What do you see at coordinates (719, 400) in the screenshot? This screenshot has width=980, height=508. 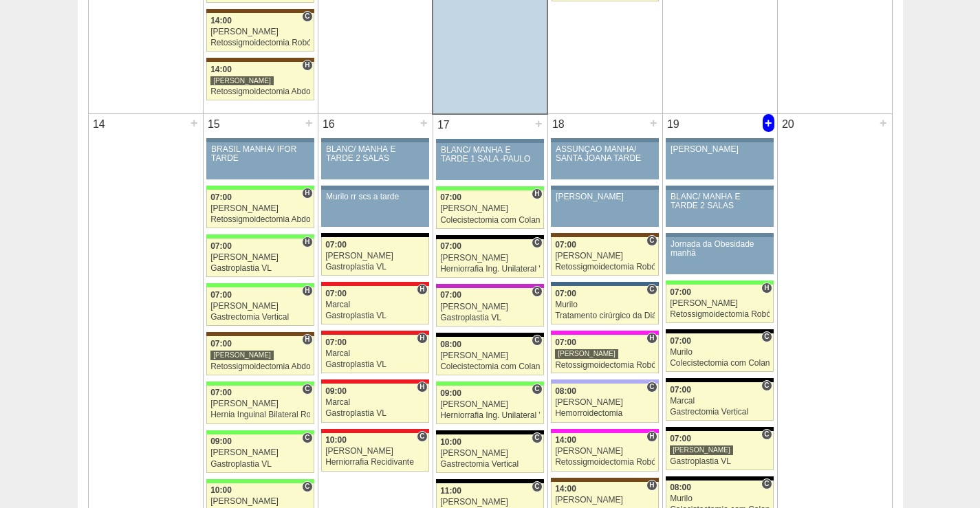 I see `div: Marcal` at bounding box center [719, 400].